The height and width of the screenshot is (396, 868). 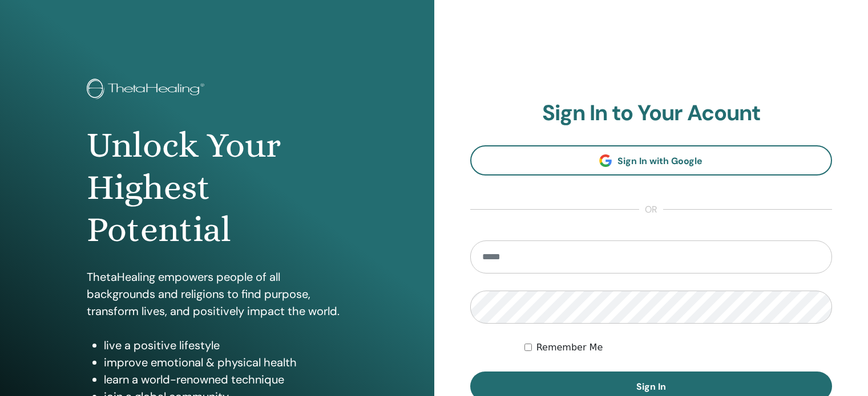 I want to click on h1: Unlock Your Highest Potential, so click(x=217, y=188).